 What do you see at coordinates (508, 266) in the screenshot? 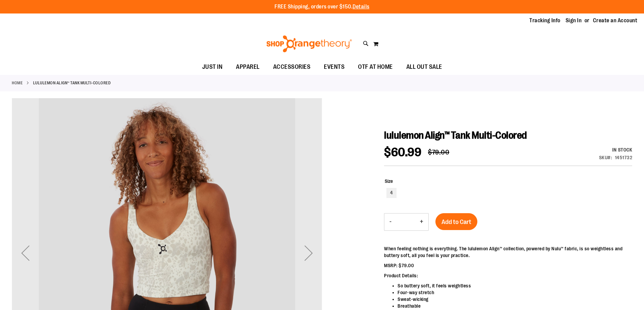
I see `p: MSRP: $79.00` at bounding box center [508, 266].